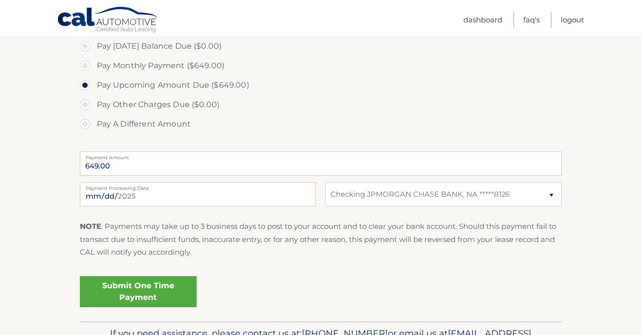 The height and width of the screenshot is (335, 641). Describe the element at coordinates (321, 164) in the screenshot. I see `input: Payment Amount` at that location.